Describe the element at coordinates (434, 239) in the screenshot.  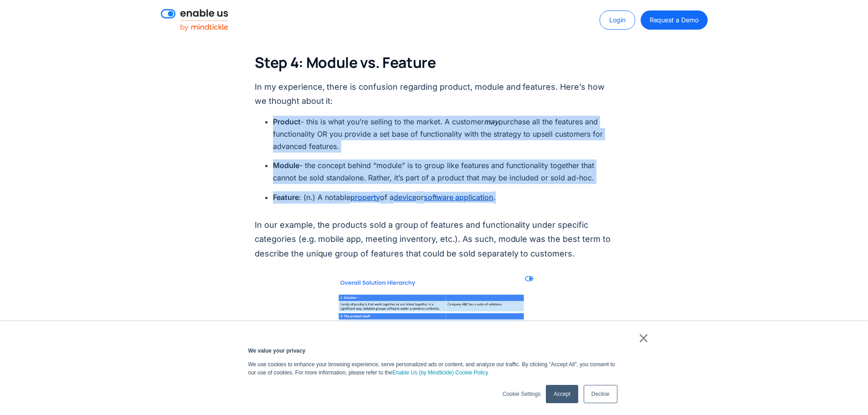
I see `p: In our example, the products sold a group of features and functionality under specific categories...` at that location.